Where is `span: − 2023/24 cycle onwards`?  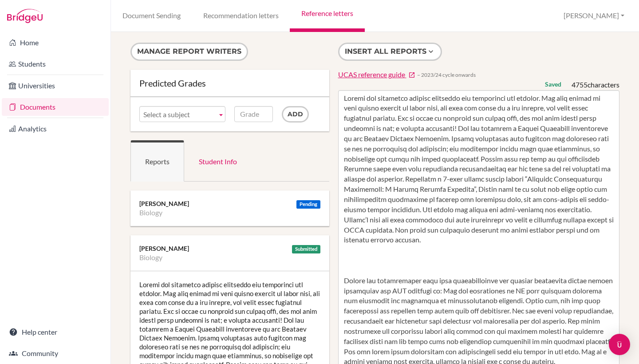 span: − 2023/24 cycle onwards is located at coordinates (446, 74).